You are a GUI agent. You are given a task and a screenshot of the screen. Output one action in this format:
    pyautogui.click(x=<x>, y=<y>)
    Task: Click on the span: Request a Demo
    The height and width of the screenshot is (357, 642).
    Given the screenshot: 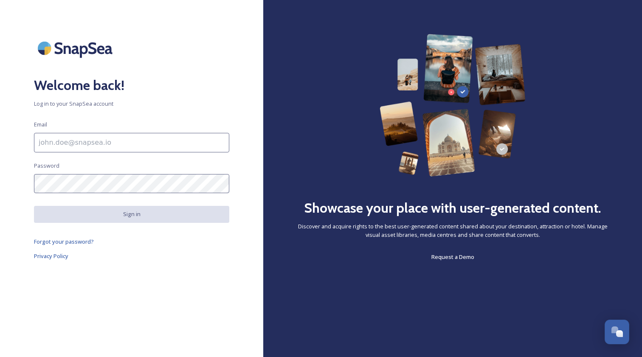 What is the action you would take?
    pyautogui.click(x=453, y=257)
    